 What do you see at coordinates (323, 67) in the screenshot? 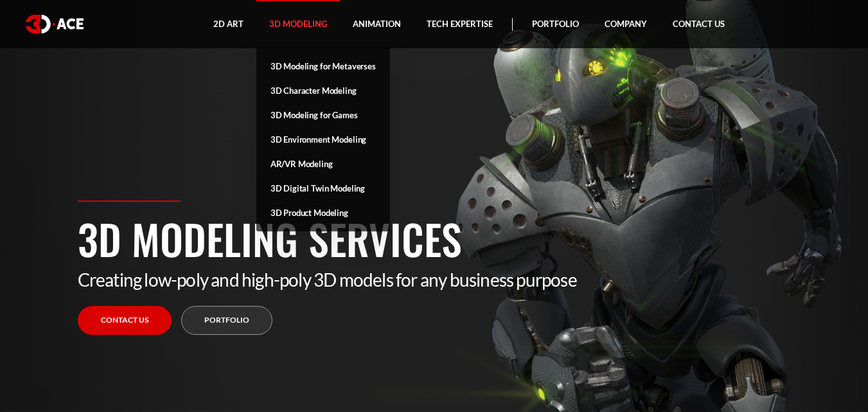
I see `a: 3D Modeling for Metaverses` at bounding box center [323, 67].